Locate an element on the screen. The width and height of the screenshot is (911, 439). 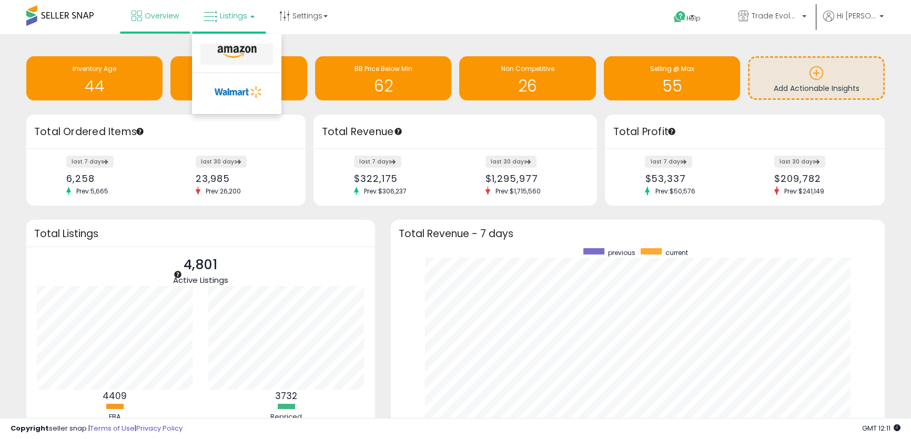
span: Prev: 5,665 is located at coordinates (92, 191).